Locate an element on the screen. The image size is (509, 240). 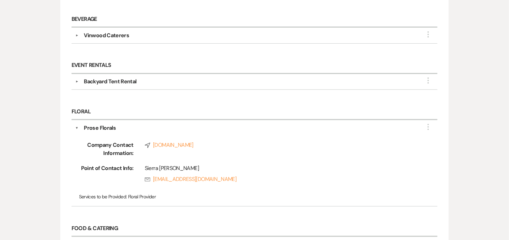
h6: Beverage is located at coordinates (255, 19).